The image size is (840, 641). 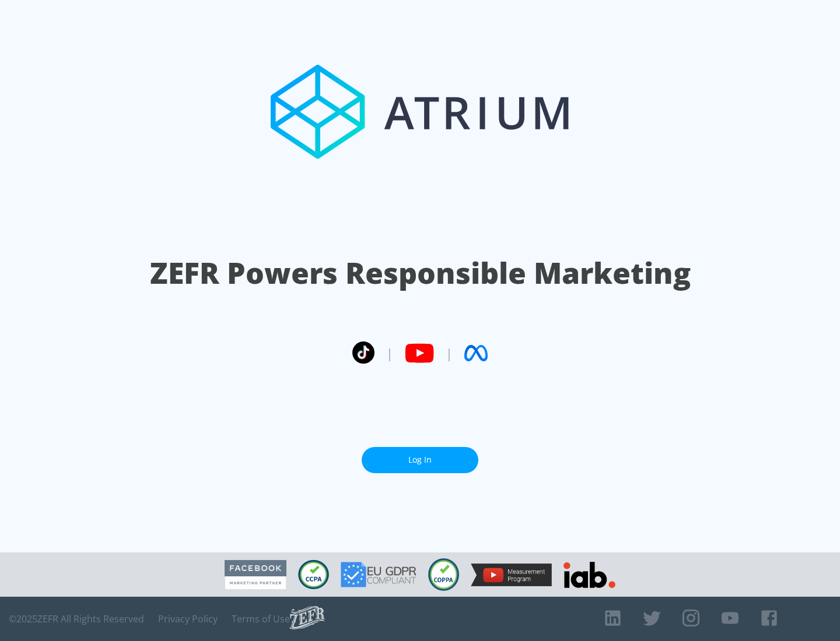 I want to click on h1: ZEFR Powers Responsible Marketing, so click(x=420, y=273).